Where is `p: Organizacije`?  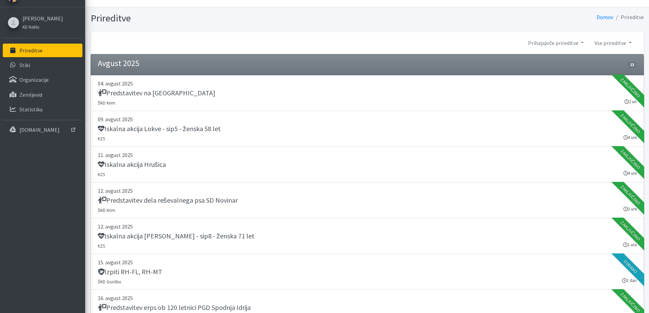
p: Organizacije is located at coordinates (34, 80).